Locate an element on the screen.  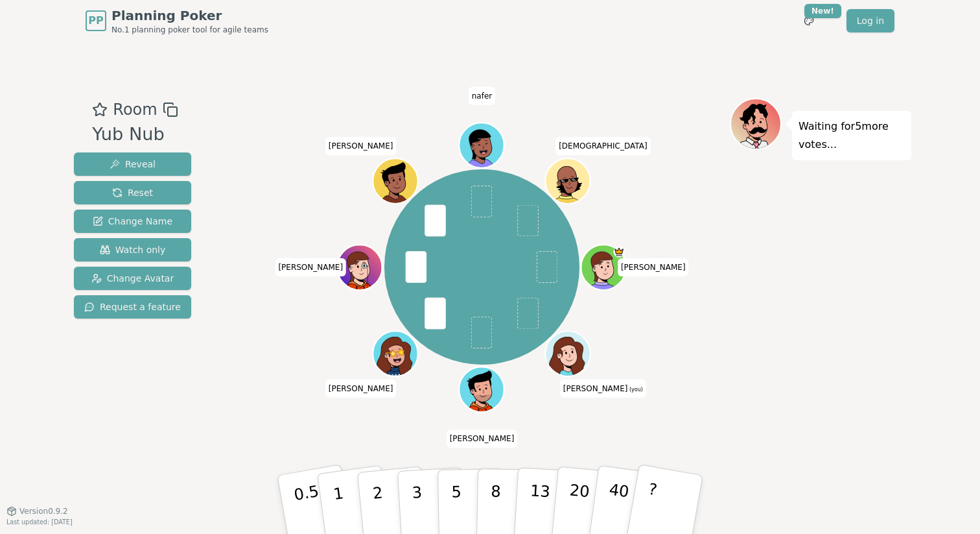
span: (you) is located at coordinates (635, 389).